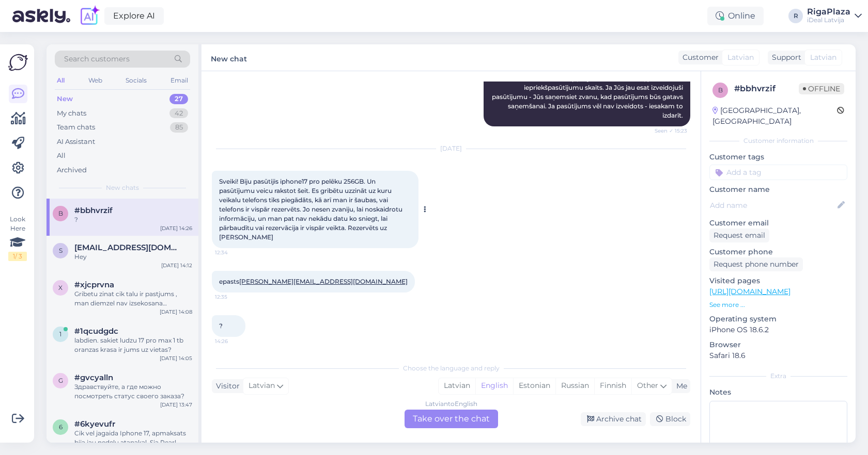  What do you see at coordinates (234, 297) in the screenshot?
I see `span: 12:35` at bounding box center [234, 297].